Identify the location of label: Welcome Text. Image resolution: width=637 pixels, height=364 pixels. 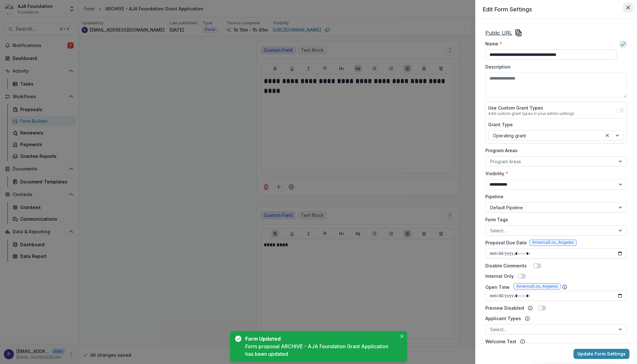
(501, 341).